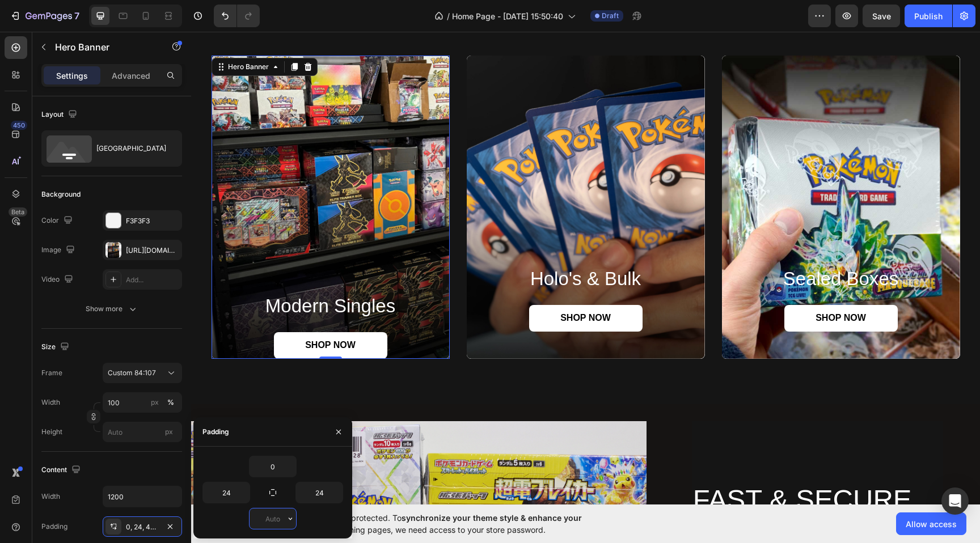  What do you see at coordinates (59, 250) in the screenshot?
I see `div: Image` at bounding box center [59, 250].